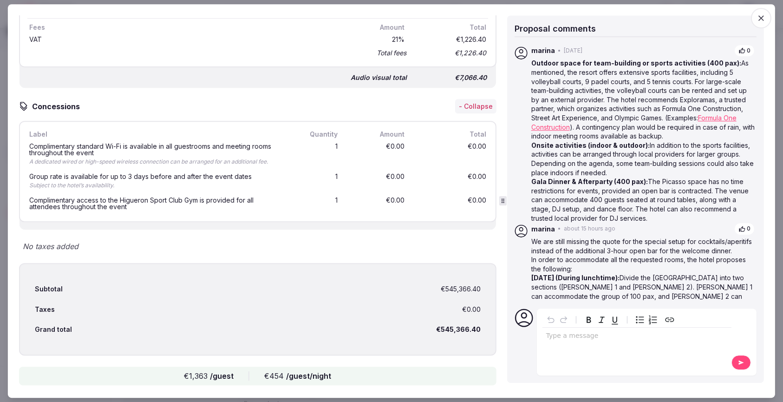 The width and height of the screenshot is (783, 402). Describe the element at coordinates (53, 329) in the screenshot. I see `div: Grand total` at that location.